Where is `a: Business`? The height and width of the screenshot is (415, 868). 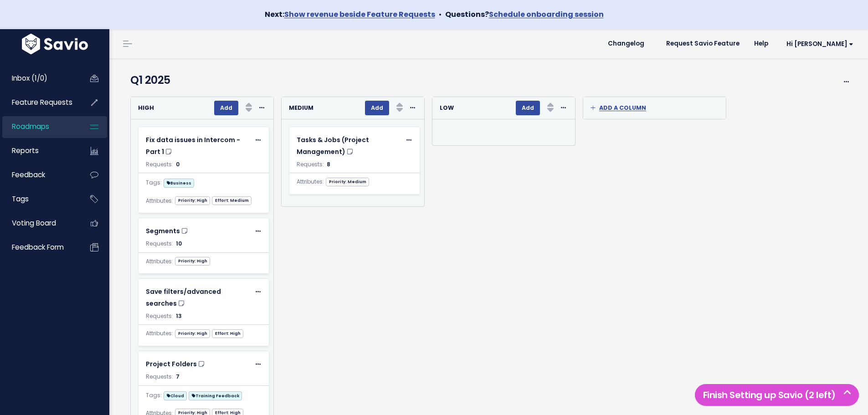
a: Business is located at coordinates (179, 182).